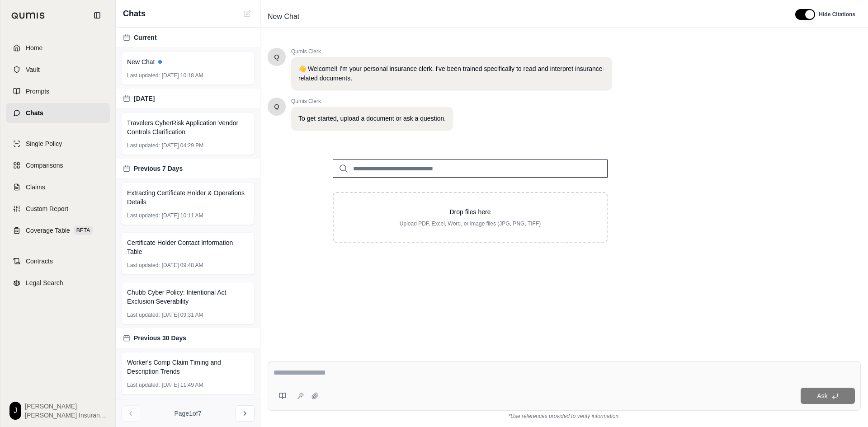  I want to click on a: Home, so click(58, 48).